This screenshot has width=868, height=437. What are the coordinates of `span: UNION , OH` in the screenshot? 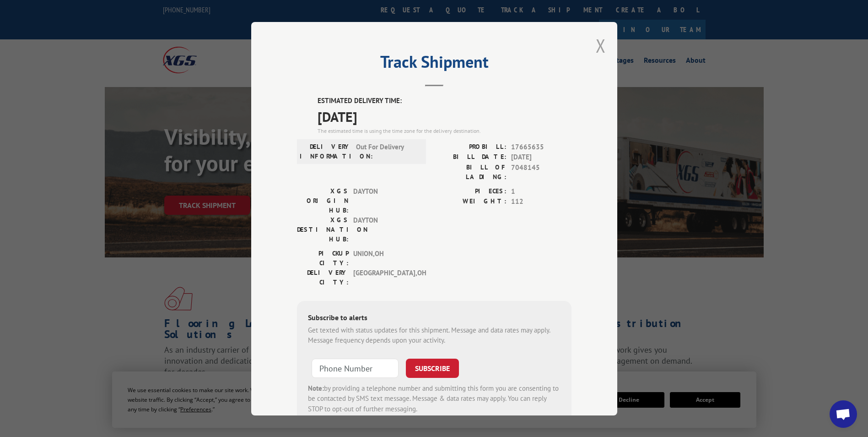 It's located at (384, 258).